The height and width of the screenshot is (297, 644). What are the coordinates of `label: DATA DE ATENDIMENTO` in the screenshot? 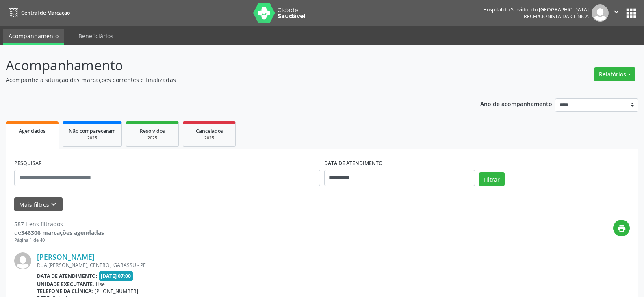 It's located at (353, 163).